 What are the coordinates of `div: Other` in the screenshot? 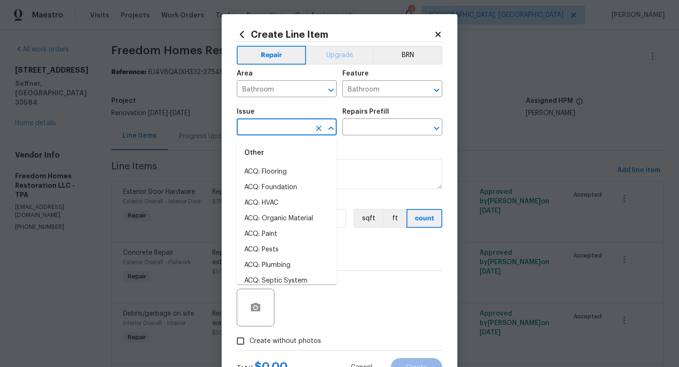 It's located at (287, 153).